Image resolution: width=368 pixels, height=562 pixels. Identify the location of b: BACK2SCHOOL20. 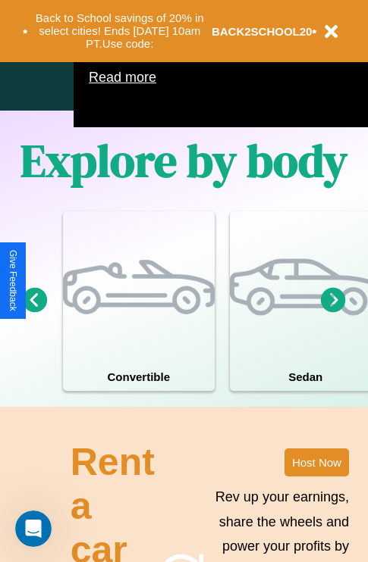
(261, 31).